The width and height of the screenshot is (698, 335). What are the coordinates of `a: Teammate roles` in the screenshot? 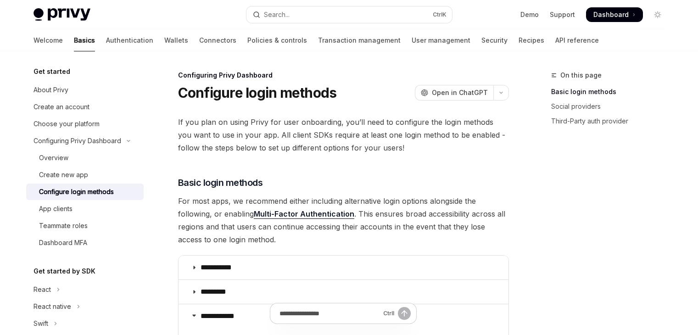 It's located at (85, 226).